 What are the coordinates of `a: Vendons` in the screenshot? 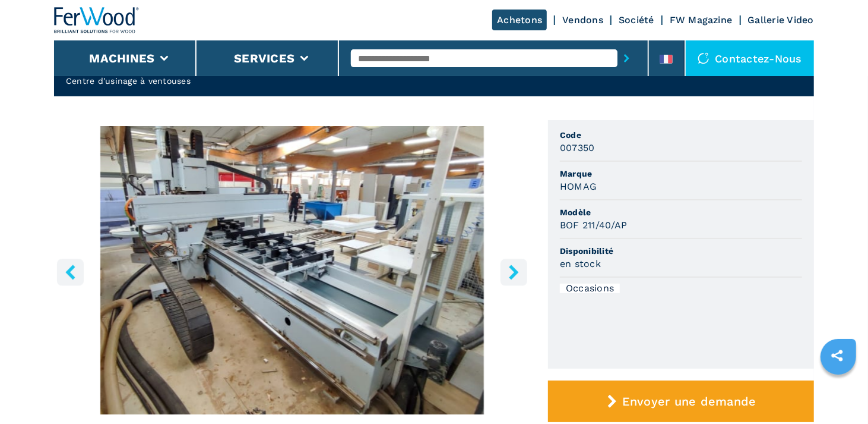 It's located at (583, 19).